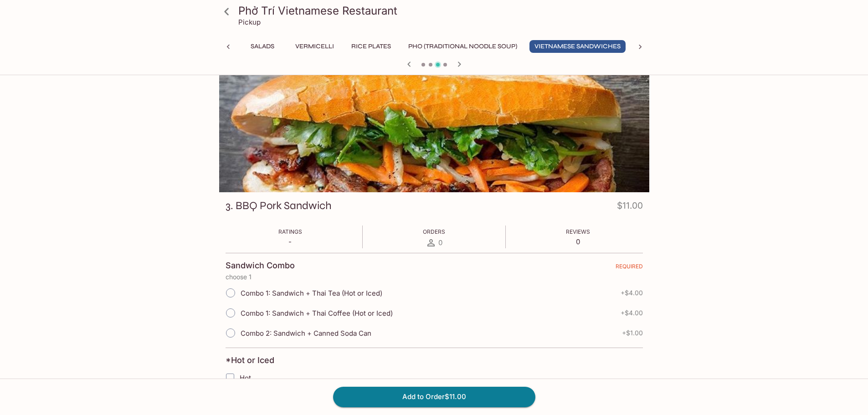 This screenshot has width=868, height=415. What do you see at coordinates (315, 47) in the screenshot?
I see `button: Vermicelli` at bounding box center [315, 47].